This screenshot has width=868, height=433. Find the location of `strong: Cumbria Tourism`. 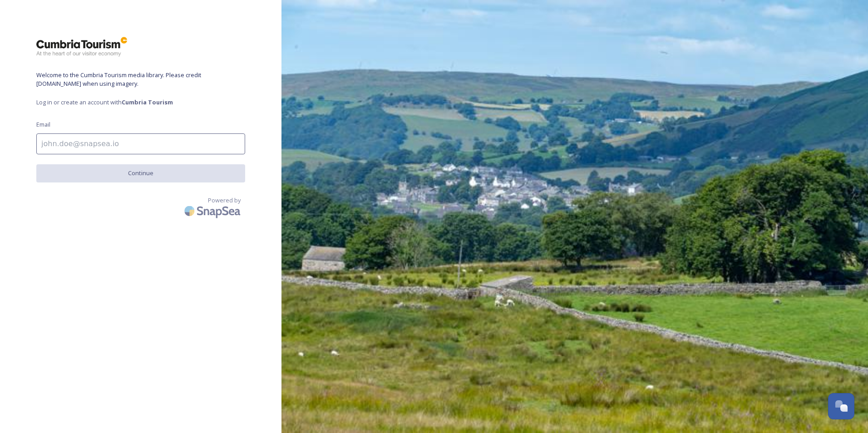

strong: Cumbria Tourism is located at coordinates (147, 102).